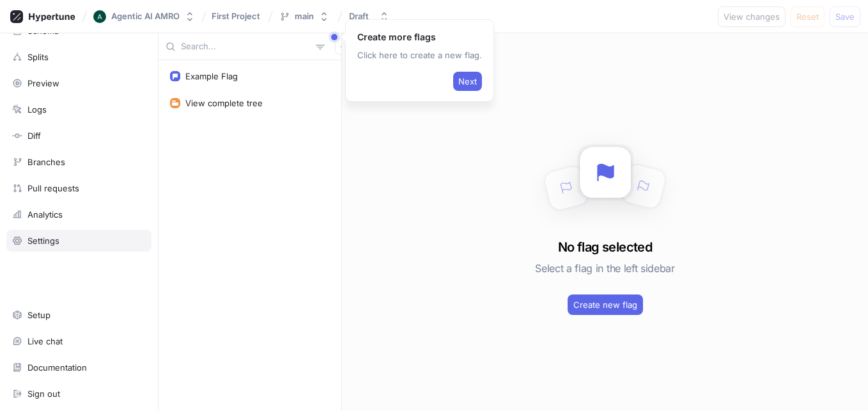 This screenshot has width=868, height=411. What do you see at coordinates (223, 103) in the screenshot?
I see `div: View complete tree` at bounding box center [223, 103].